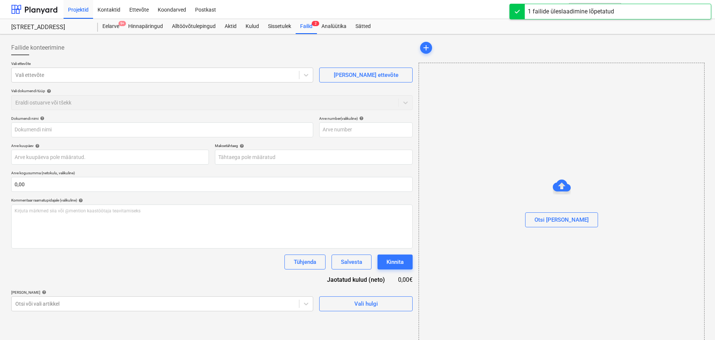 The width and height of the screenshot is (715, 340). I want to click on a: Analüütika, so click(334, 27).